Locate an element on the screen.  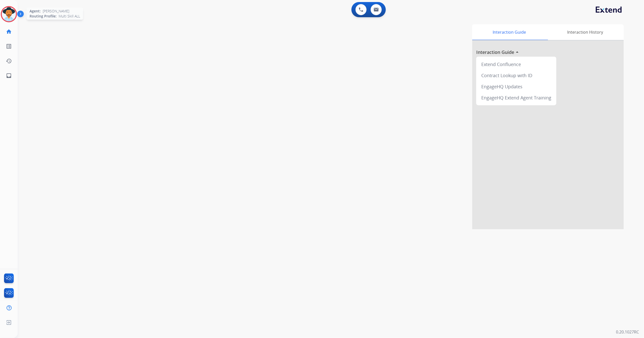
div: Contract Lookup with ID is located at coordinates (516, 76).